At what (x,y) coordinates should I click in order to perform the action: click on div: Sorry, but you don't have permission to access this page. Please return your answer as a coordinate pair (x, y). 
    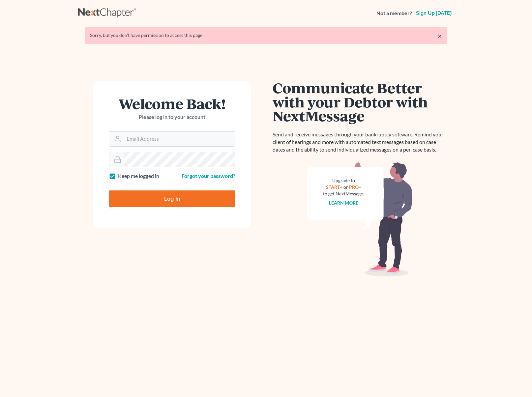
    Looking at the image, I should click on (266, 35).